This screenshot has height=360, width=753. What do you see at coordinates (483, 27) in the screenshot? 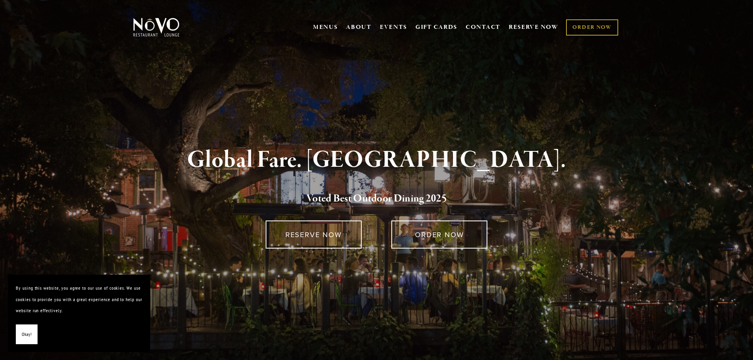
I see `a: CONTACT` at bounding box center [483, 27].